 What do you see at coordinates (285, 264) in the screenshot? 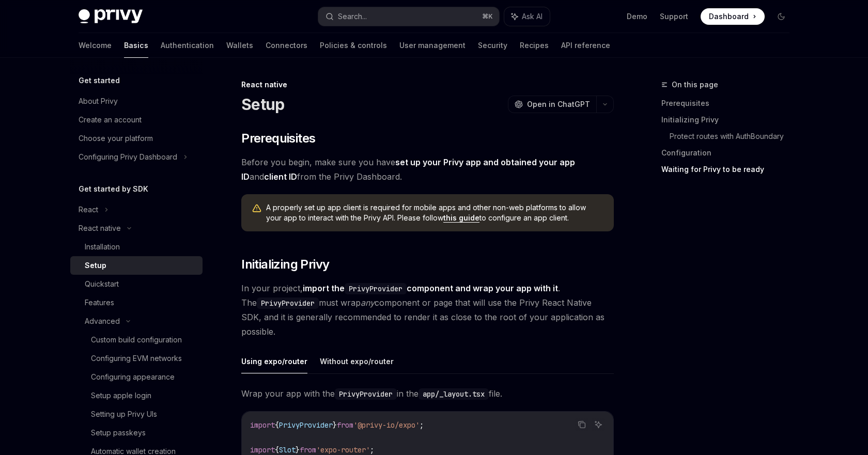
I see `span: Initializing Privy` at bounding box center [285, 264].